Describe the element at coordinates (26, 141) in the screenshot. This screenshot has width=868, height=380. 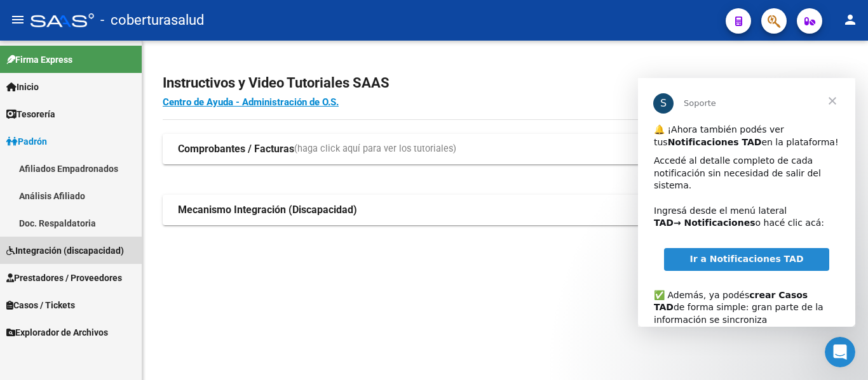
I see `span: Padrón` at that location.